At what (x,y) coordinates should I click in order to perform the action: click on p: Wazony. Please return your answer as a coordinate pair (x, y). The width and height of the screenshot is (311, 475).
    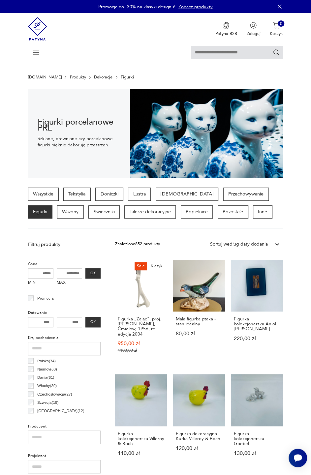
    Looking at the image, I should click on (70, 212).